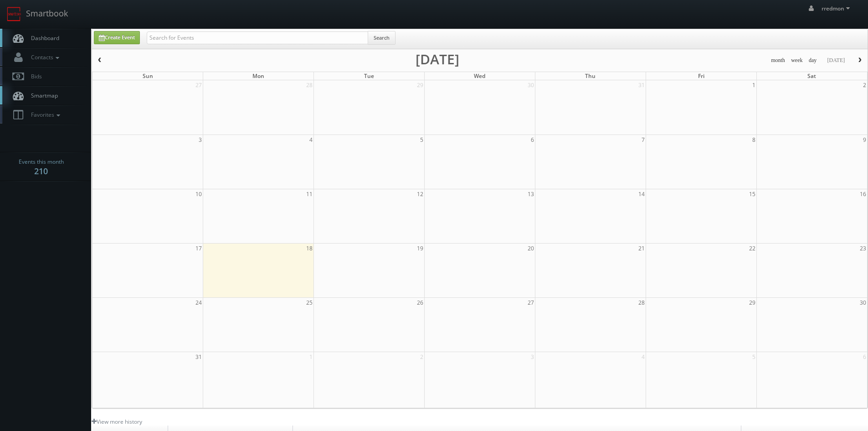  Describe the element at coordinates (34, 76) in the screenshot. I see `span: Bids` at that location.